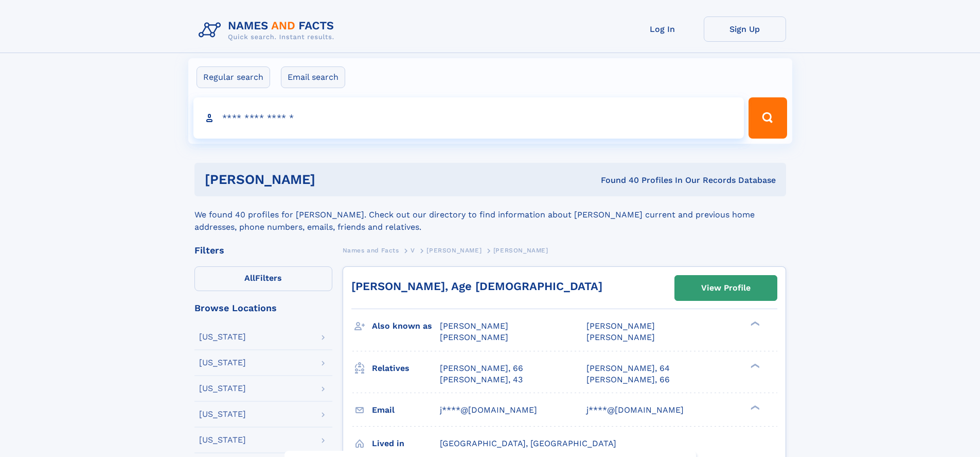 The width and height of the screenshot is (980, 457). What do you see at coordinates (263, 279) in the screenshot?
I see `label: Filters` at bounding box center [263, 279].